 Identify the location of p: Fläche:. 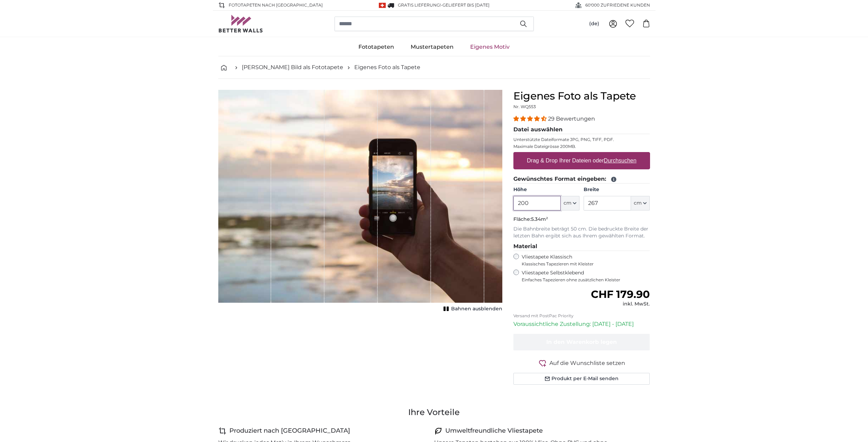
(582, 220).